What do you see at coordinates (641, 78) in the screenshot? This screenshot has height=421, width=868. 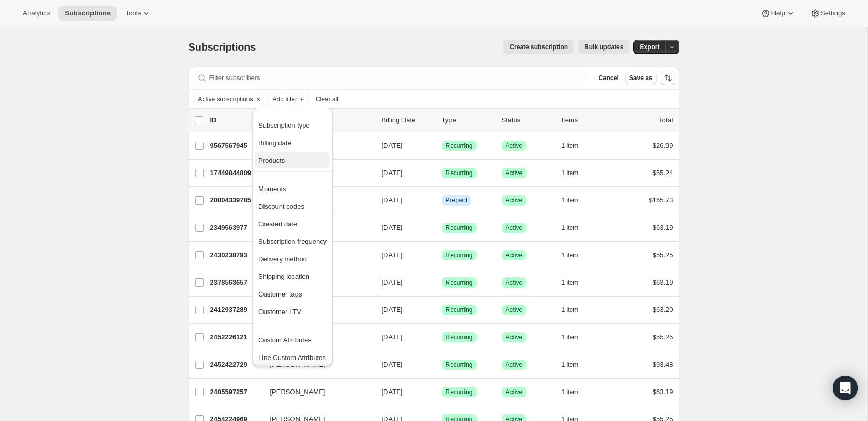 I see `button: Save as` at bounding box center [641, 78].